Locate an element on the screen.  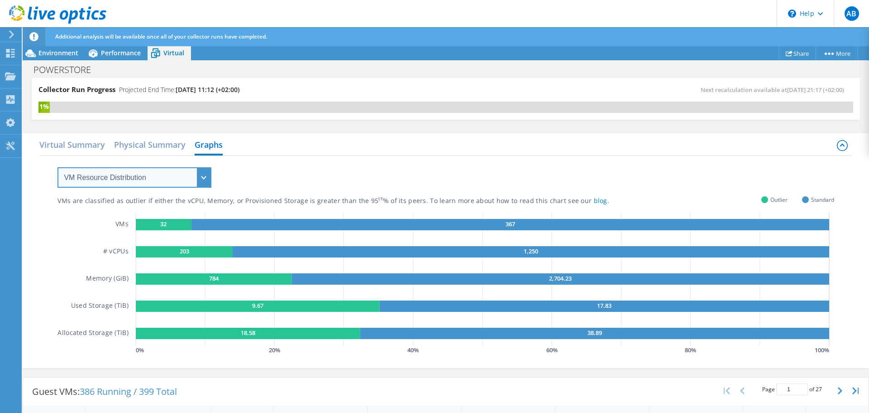
h2: Physical Summary is located at coordinates (150, 144).